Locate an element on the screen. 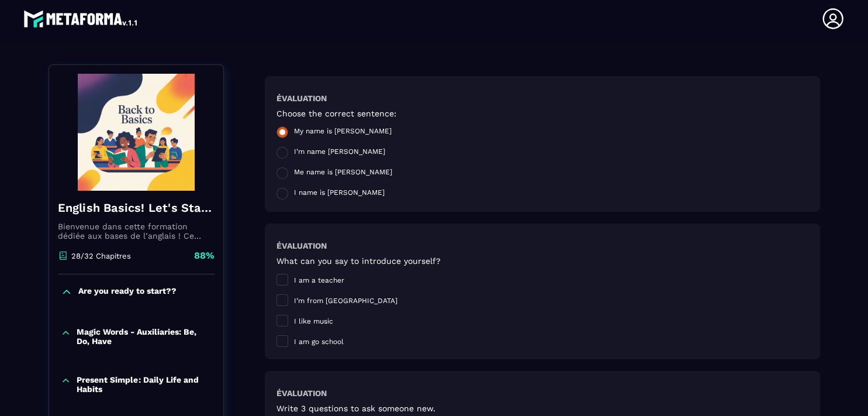 The width and height of the screenshot is (868, 416). p: Present Simple: Daily Life and Habits is located at coordinates (144, 384).